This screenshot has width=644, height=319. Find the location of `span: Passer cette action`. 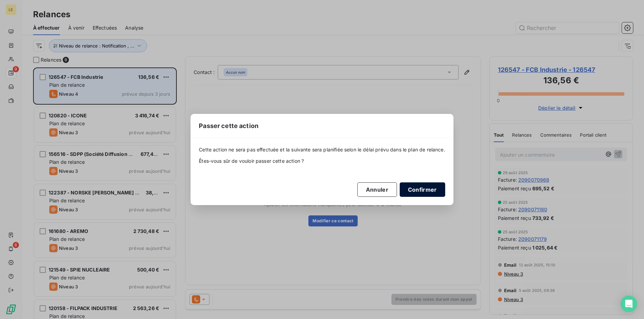

span: Passer cette action is located at coordinates (229, 126).